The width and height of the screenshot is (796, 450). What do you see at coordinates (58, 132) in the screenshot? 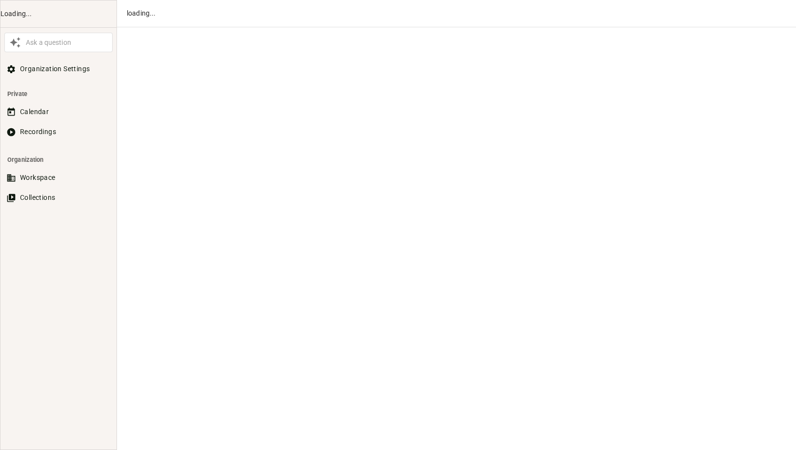
I see `a: Recordings` at bounding box center [58, 132].